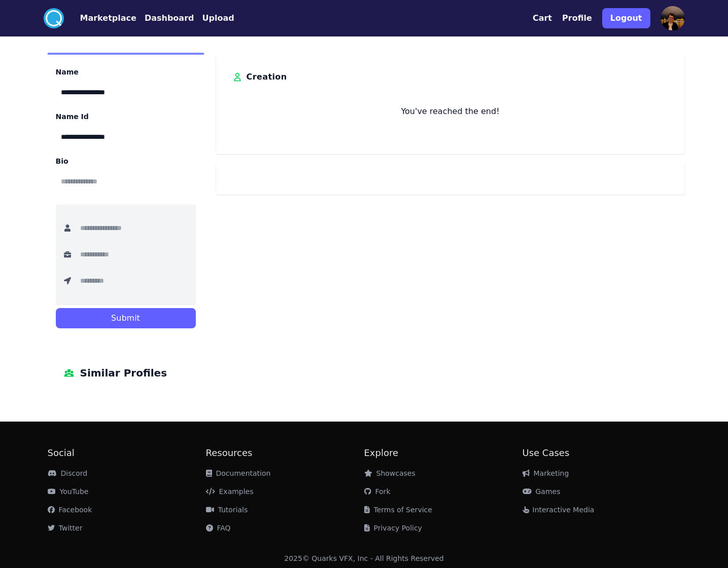  What do you see at coordinates (558, 510) in the screenshot?
I see `a: Interactive Media` at bounding box center [558, 510].